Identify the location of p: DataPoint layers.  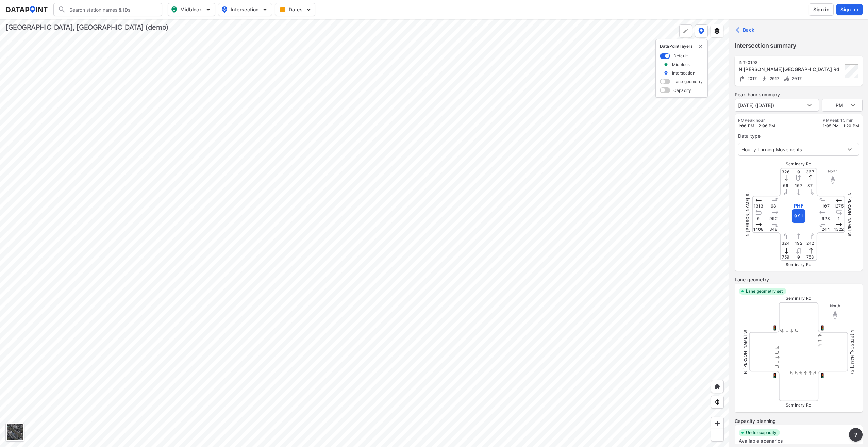
(681, 46).